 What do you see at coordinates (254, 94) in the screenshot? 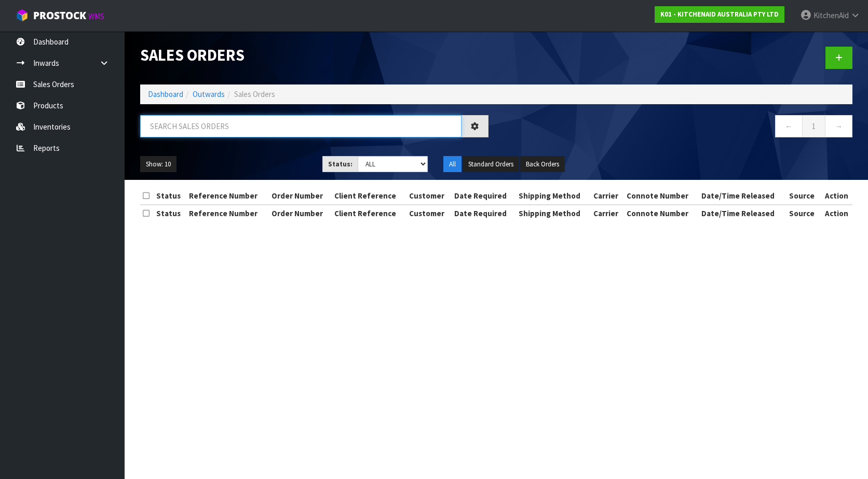
I see `span: Sales Orders` at bounding box center [254, 94].